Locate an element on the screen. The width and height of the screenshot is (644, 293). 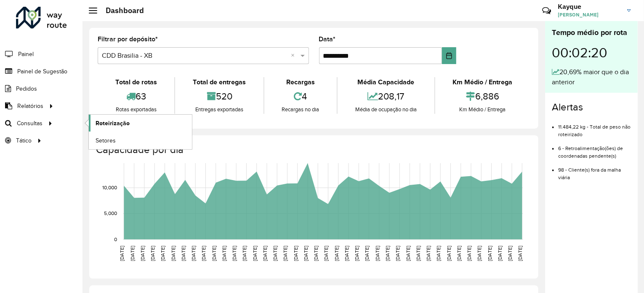
li: 98 - Cliente(s) fora da malha viária is located at coordinates (594, 170).